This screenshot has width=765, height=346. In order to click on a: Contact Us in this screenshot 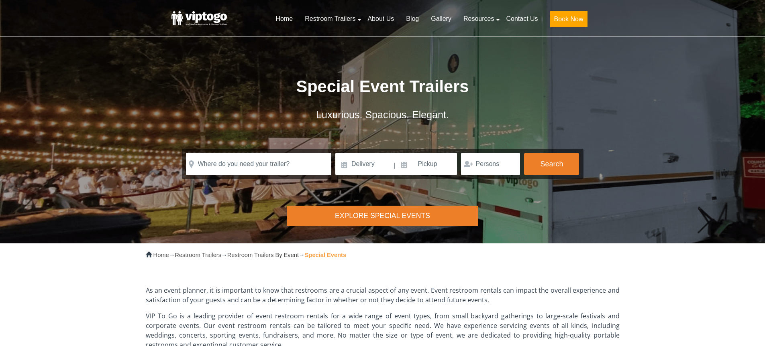, I will do `click(522, 19)`.